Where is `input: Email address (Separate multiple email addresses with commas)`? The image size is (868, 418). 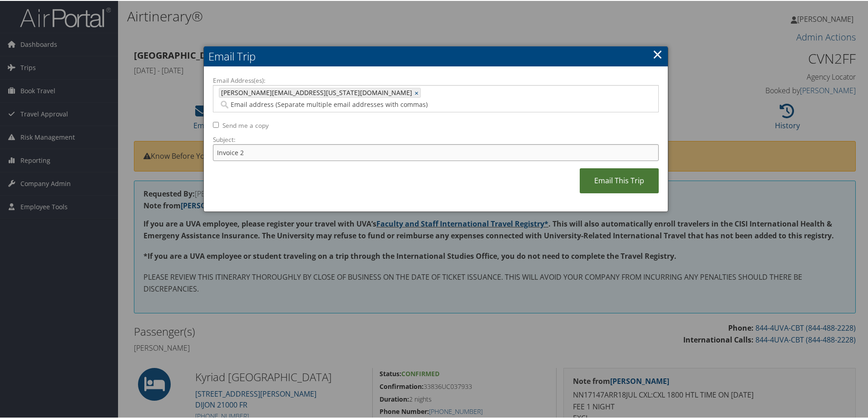
input: Email address (Separate multiple email addresses with commas) is located at coordinates (400, 103).